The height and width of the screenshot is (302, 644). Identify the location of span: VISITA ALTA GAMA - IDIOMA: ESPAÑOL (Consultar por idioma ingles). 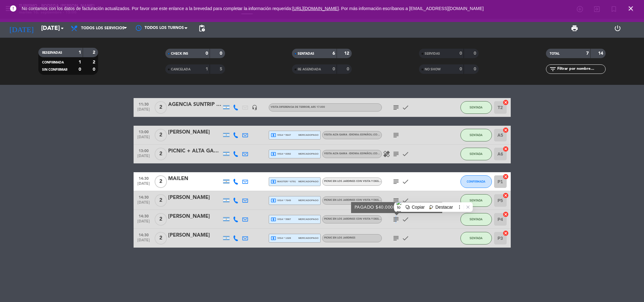
(370, 154).